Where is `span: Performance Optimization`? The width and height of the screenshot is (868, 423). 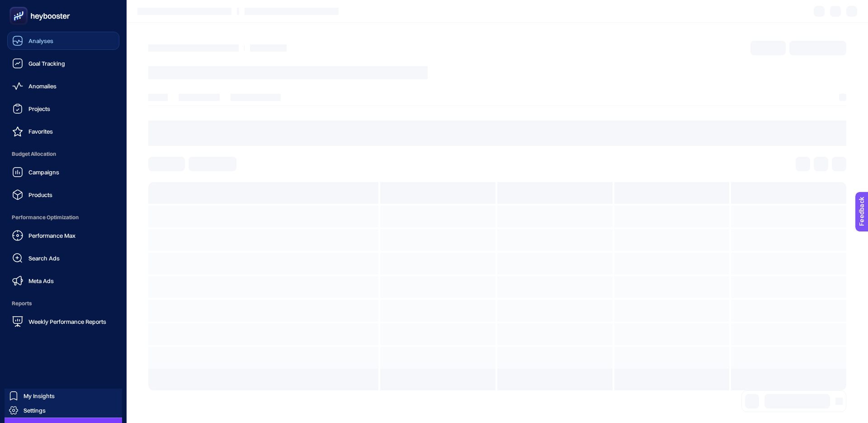
span: Performance Optimization is located at coordinates (63, 217).